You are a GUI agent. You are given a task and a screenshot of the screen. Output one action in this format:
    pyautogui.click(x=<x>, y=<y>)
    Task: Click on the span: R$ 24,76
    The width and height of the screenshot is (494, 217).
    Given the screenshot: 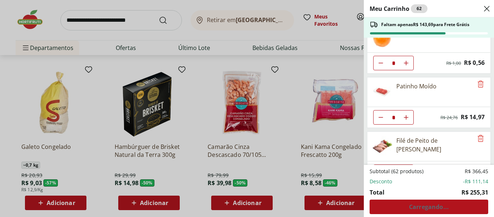 What is the action you would take?
    pyautogui.click(x=449, y=118)
    